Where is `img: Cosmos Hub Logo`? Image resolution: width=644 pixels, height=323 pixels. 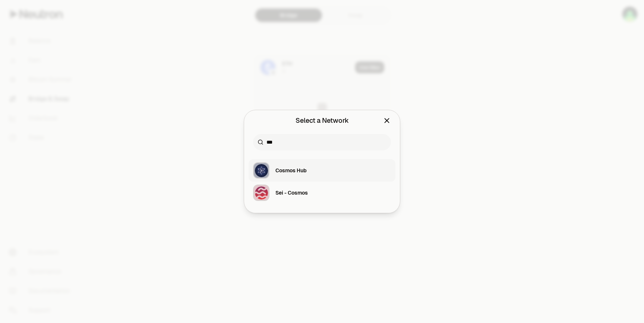
img: Cosmos Hub Logo is located at coordinates (261, 170).